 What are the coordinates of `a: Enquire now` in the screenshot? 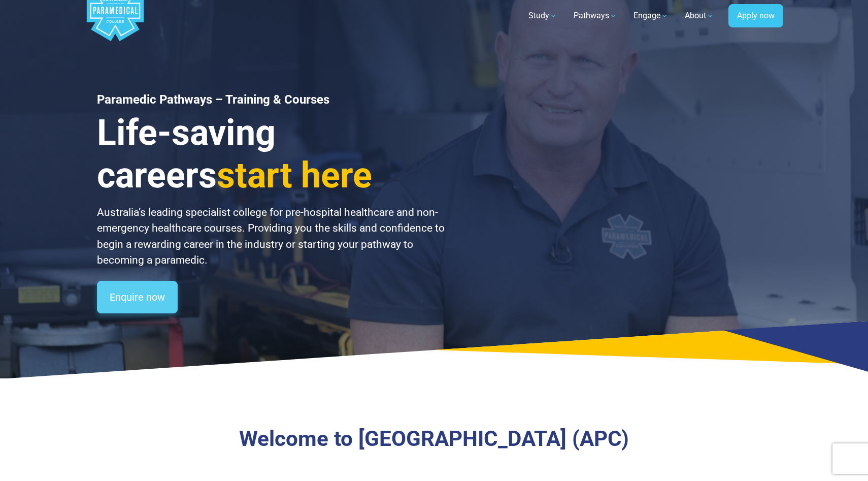 It's located at (137, 297).